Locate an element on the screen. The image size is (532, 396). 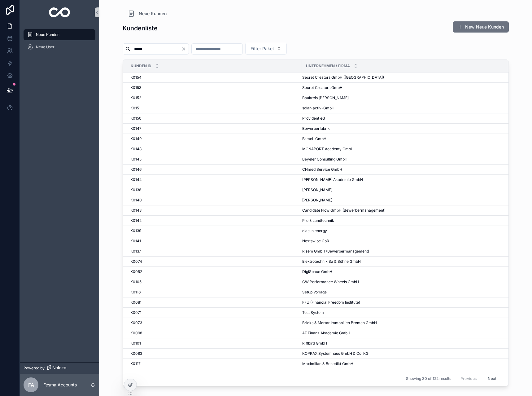
a: K0150 is located at coordinates (214, 118).